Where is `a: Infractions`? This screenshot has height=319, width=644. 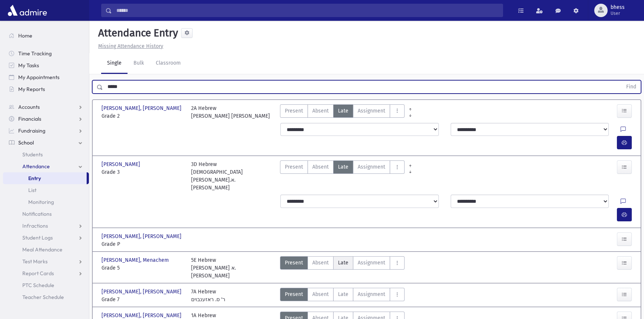
a: Infractions is located at coordinates (45, 226).